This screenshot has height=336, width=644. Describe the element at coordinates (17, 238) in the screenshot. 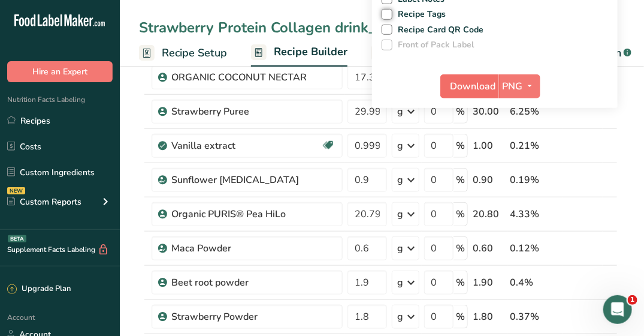

I see `div: BETA` at that location.